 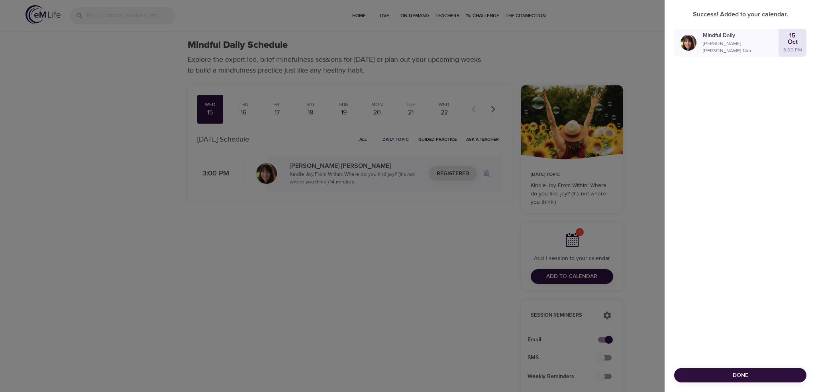 I want to click on p: Success! Added to your calendar., so click(x=740, y=14).